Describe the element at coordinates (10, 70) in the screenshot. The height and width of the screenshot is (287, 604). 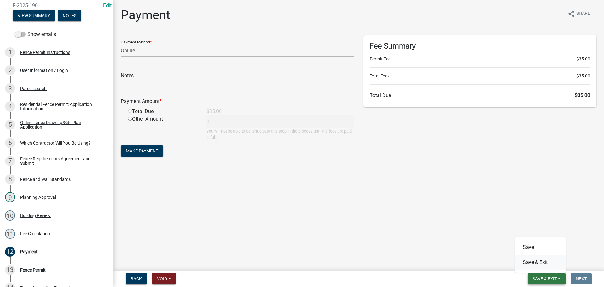
I see `div: 2` at that location.